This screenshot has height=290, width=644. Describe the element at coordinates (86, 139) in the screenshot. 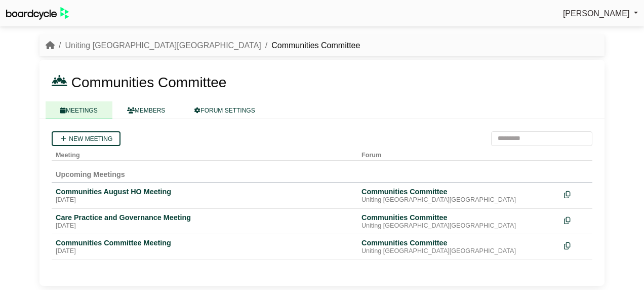

I see `a: New meeting` at that location.